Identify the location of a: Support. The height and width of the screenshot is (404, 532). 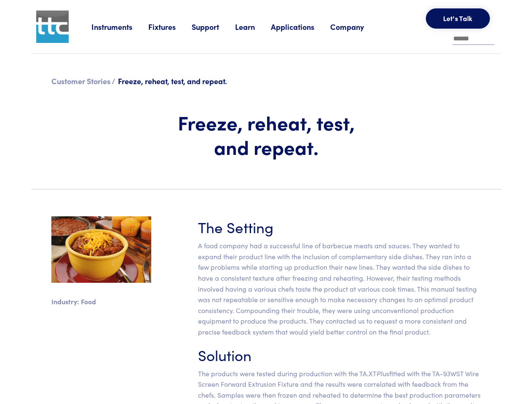
(213, 27).